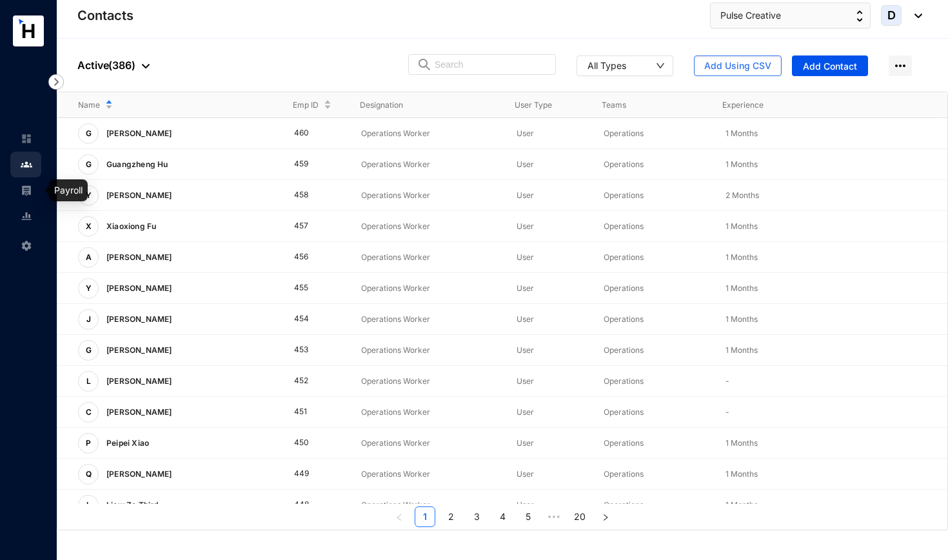 Image resolution: width=948 pixels, height=560 pixels. I want to click on a: 3, so click(476, 517).